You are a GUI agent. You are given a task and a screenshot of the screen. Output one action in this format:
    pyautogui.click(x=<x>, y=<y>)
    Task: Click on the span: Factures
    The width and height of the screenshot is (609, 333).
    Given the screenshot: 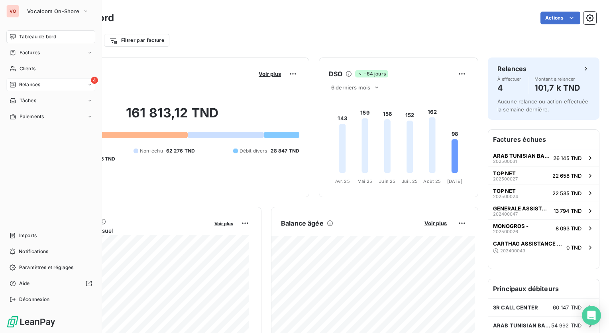 What is the action you would take?
    pyautogui.click(x=30, y=53)
    